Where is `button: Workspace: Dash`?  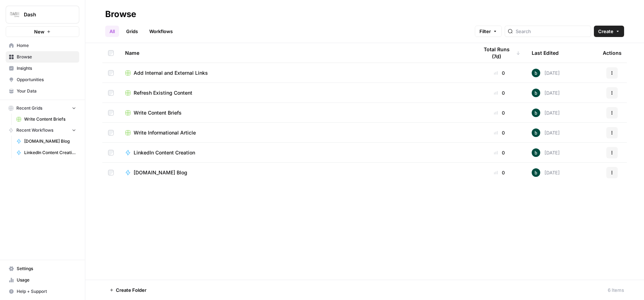
button: Workspace: Dash is located at coordinates (42, 15).